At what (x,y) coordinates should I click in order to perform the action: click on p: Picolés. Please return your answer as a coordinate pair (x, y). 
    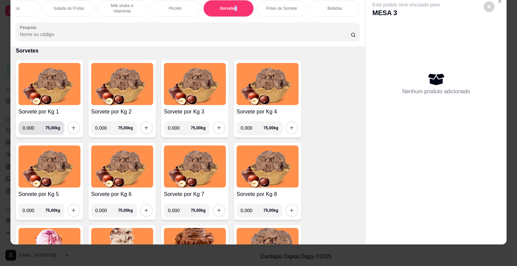
    Looking at the image, I should click on (175, 8).